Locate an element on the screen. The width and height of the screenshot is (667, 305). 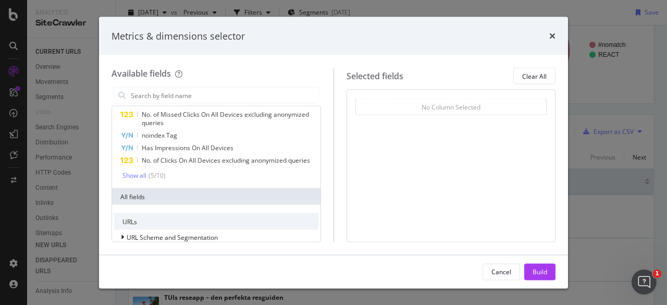
div: Selected fields is located at coordinates (375, 76).